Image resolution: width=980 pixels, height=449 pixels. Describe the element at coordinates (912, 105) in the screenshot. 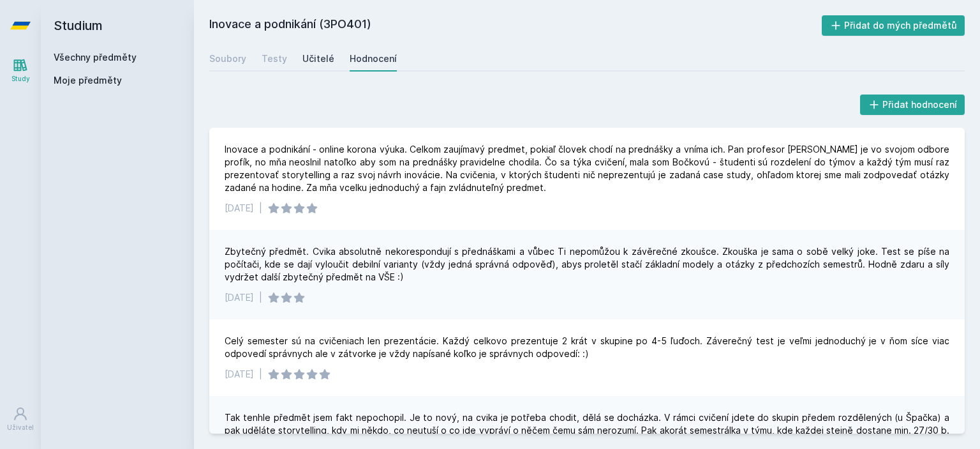

I see `a: Přidat hodnocení` at that location.